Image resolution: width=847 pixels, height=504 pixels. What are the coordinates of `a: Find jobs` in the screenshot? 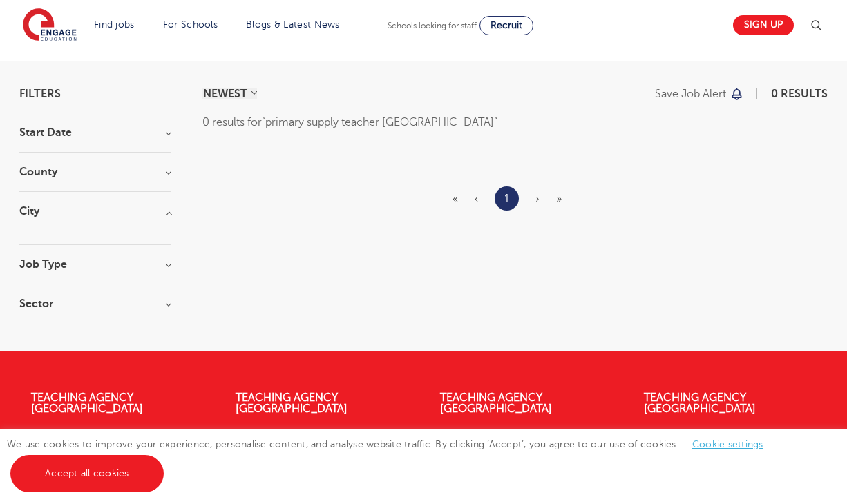 It's located at (114, 24).